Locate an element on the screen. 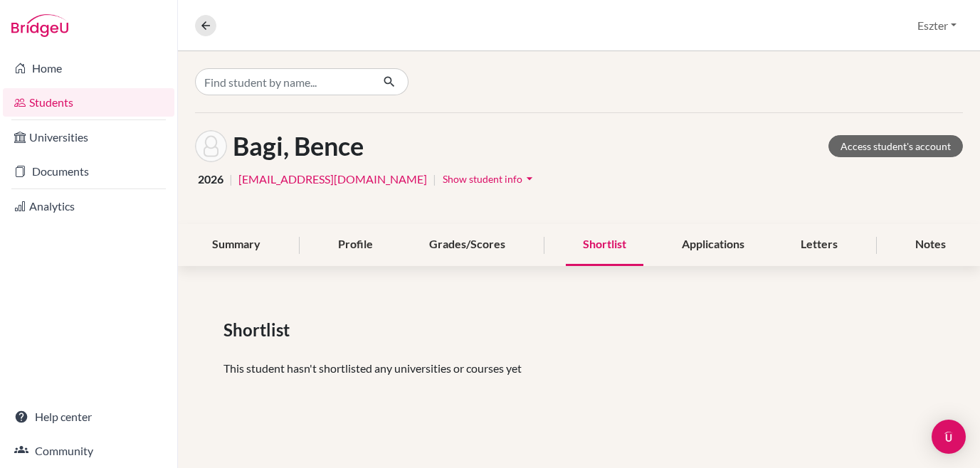 This screenshot has width=980, height=468. input: Find student by name... is located at coordinates (283, 82).